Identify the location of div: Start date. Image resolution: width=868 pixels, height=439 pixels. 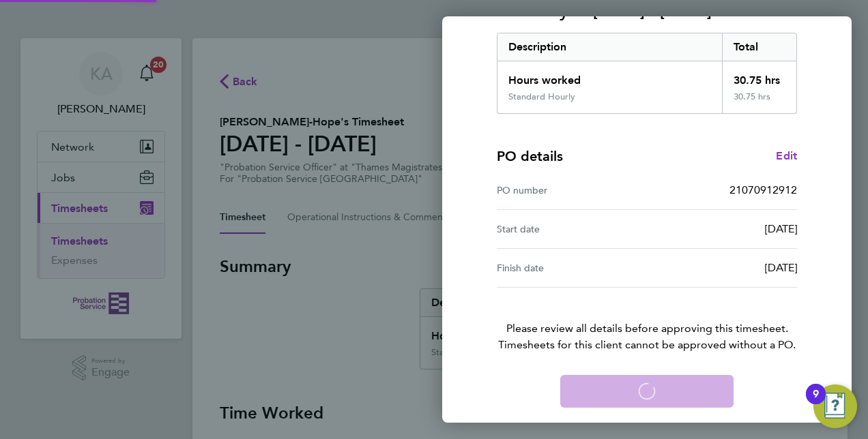
(572, 229).